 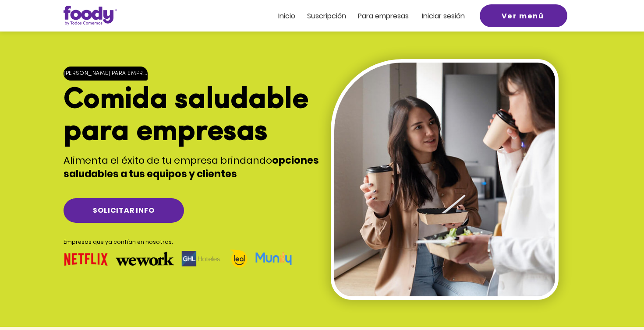 I want to click on span: SOLICITAR INFO, so click(x=124, y=210).